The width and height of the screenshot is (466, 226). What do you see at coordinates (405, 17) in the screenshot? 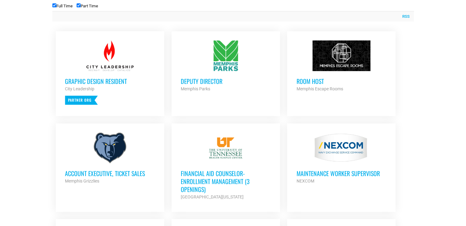
I see `a: RSS` at bounding box center [405, 17].